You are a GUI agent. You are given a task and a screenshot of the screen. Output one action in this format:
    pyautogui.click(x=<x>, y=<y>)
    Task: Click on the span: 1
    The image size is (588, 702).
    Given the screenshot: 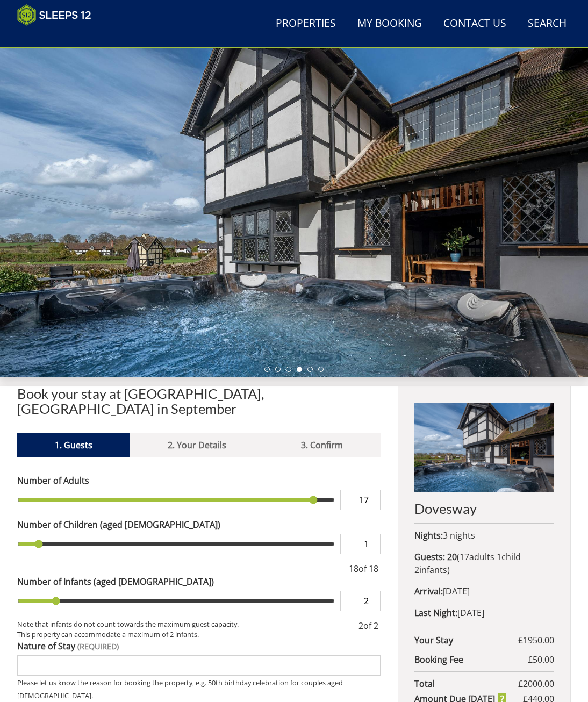 What is the action you would take?
    pyautogui.click(x=498, y=557)
    